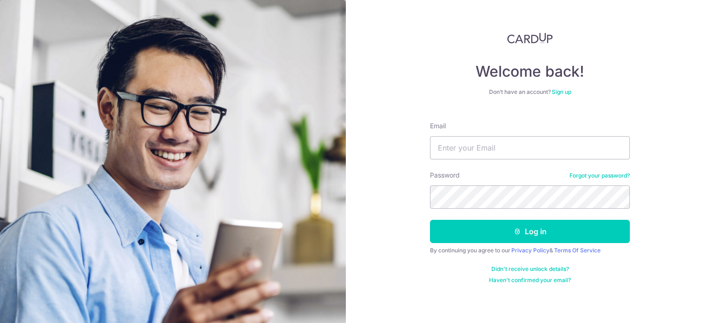 This screenshot has height=323, width=714. What do you see at coordinates (562, 92) in the screenshot?
I see `a: Sign up` at bounding box center [562, 92].